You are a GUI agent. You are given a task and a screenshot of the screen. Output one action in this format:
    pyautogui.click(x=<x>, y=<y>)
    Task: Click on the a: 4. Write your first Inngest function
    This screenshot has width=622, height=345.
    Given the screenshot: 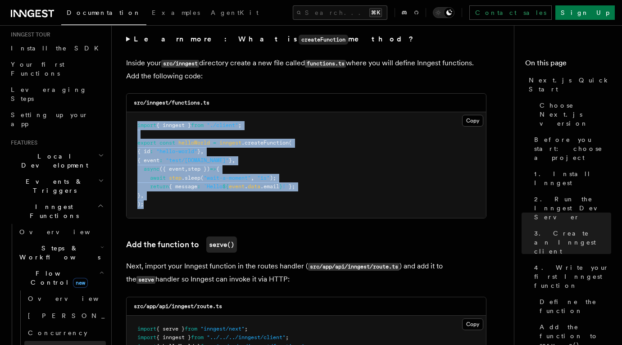 What is the action you would take?
    pyautogui.click(x=571, y=277)
    